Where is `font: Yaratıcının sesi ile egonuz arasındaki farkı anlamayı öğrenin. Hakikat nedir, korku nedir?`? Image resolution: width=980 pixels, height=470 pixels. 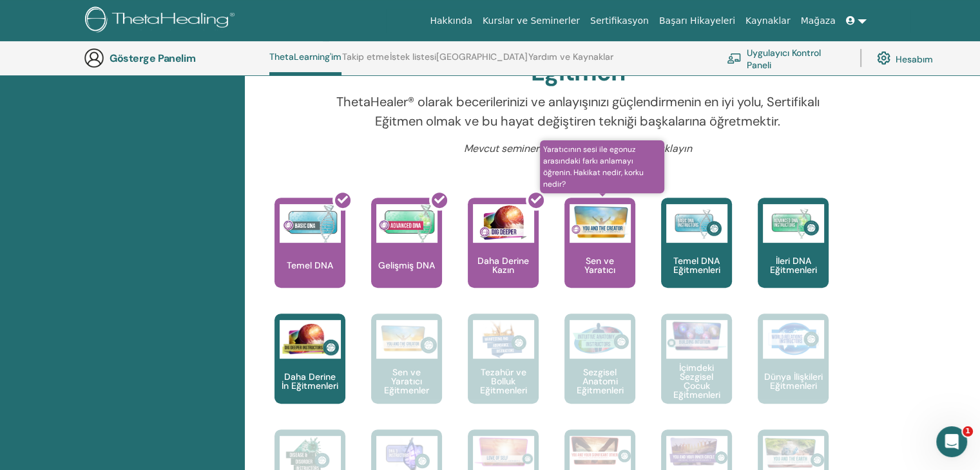 font: Yaratıcının sesi ile egonuz arasındaki farkı anlamayı öğrenin. Hakikat nedir, korku nedir? is located at coordinates (594, 166).